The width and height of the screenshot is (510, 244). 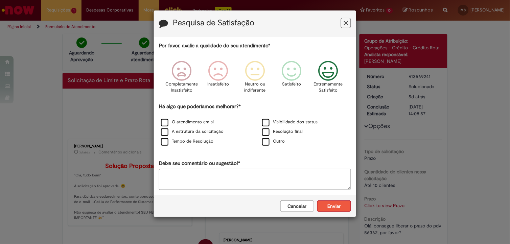 What do you see at coordinates (283, 132) in the screenshot?
I see `label: Resolução final` at bounding box center [283, 132].